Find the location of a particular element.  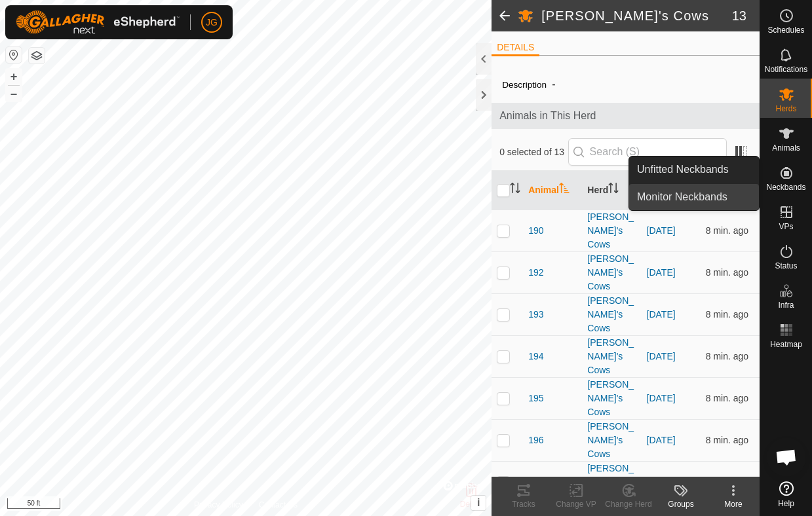

span: Neckbands is located at coordinates (785, 187).